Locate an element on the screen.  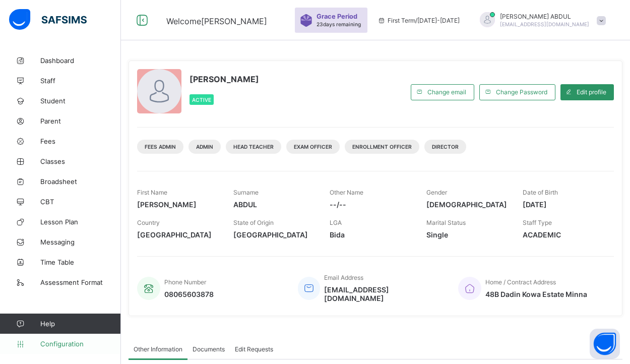
img: safsims is located at coordinates (48, 19).